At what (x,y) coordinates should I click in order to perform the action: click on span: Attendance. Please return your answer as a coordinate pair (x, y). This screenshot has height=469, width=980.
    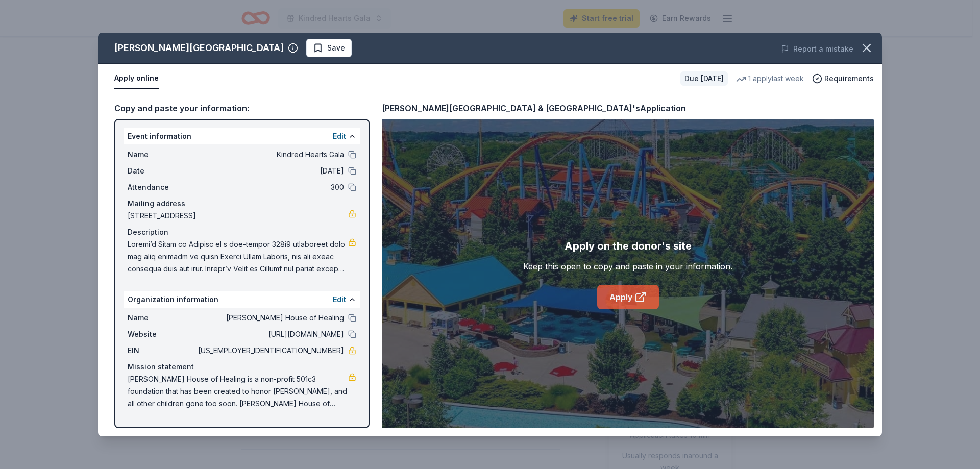
    Looking at the image, I should click on (162, 187).